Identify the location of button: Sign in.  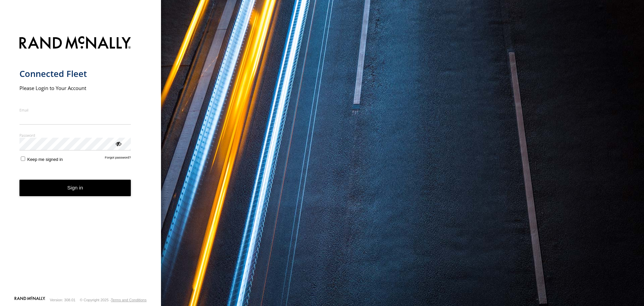
(75, 187).